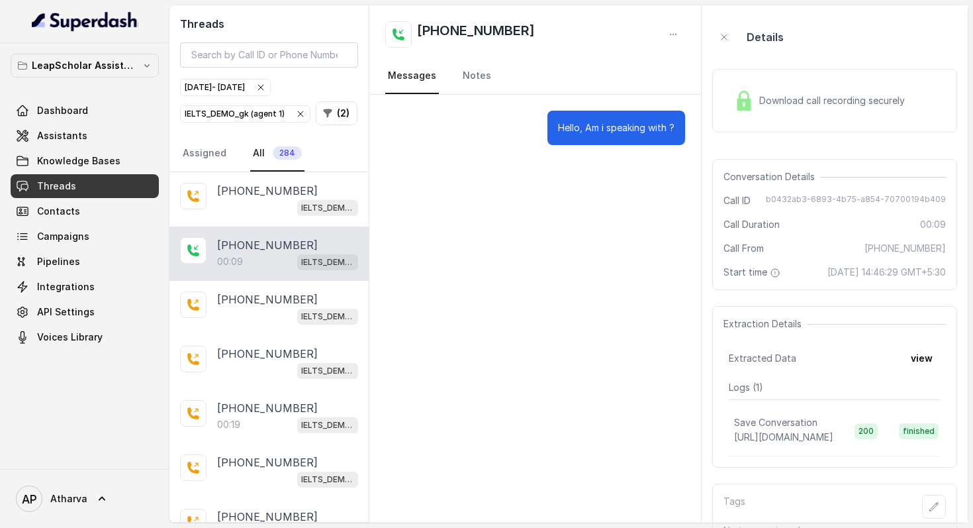 The width and height of the screenshot is (973, 528). Describe the element at coordinates (835, 387) in the screenshot. I see `p: Logs ( 1 )` at that location.